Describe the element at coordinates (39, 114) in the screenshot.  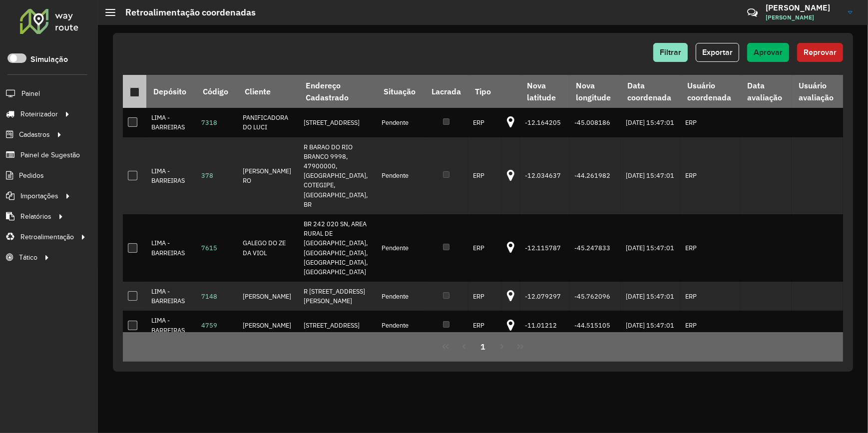
I see `span: Roteirizador` at that location.